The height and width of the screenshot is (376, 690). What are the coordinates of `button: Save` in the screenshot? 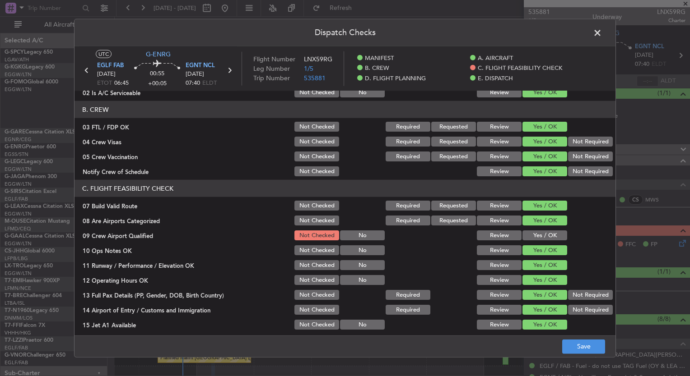 It's located at (583, 347).